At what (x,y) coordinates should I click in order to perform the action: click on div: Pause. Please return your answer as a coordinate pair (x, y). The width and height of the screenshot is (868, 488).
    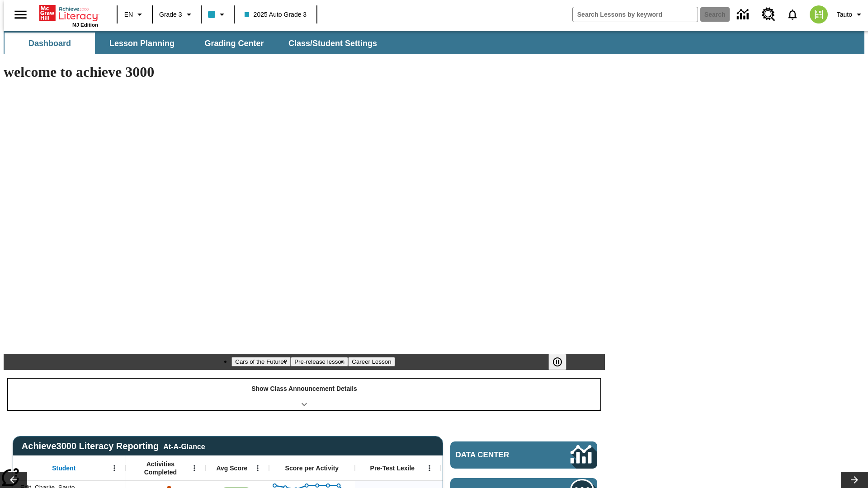
    Looking at the image, I should click on (562, 362).